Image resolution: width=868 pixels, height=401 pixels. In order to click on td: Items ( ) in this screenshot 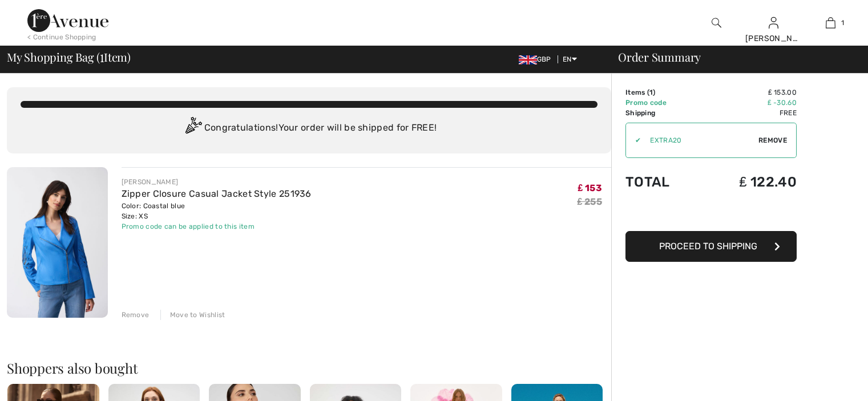, I will do `click(662, 93)`.